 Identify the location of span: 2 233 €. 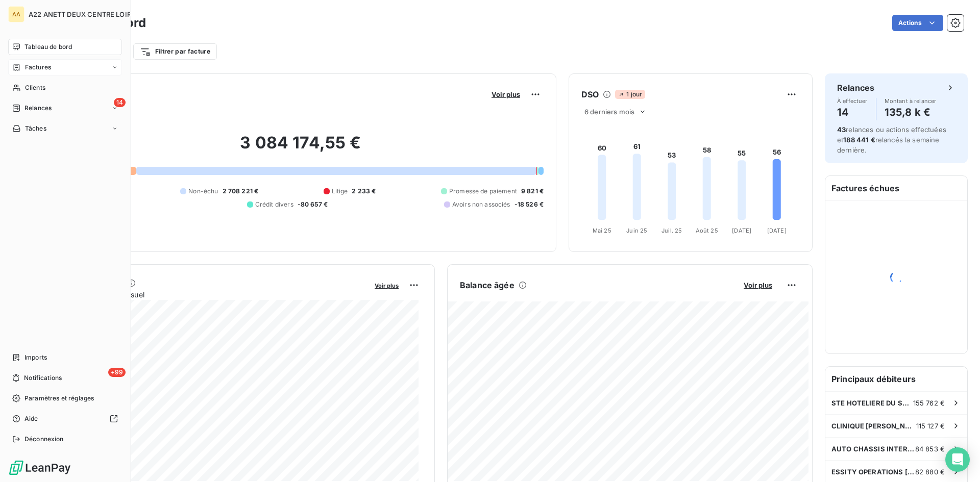
(363, 192).